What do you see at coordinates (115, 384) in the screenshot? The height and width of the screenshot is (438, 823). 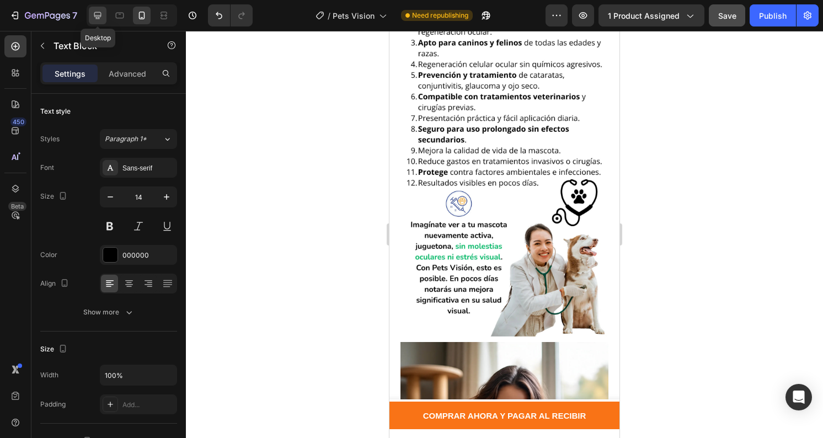 I see `strong: COMPRAR AHORA Y PAGAR AL RECIBIR` at bounding box center [115, 384].